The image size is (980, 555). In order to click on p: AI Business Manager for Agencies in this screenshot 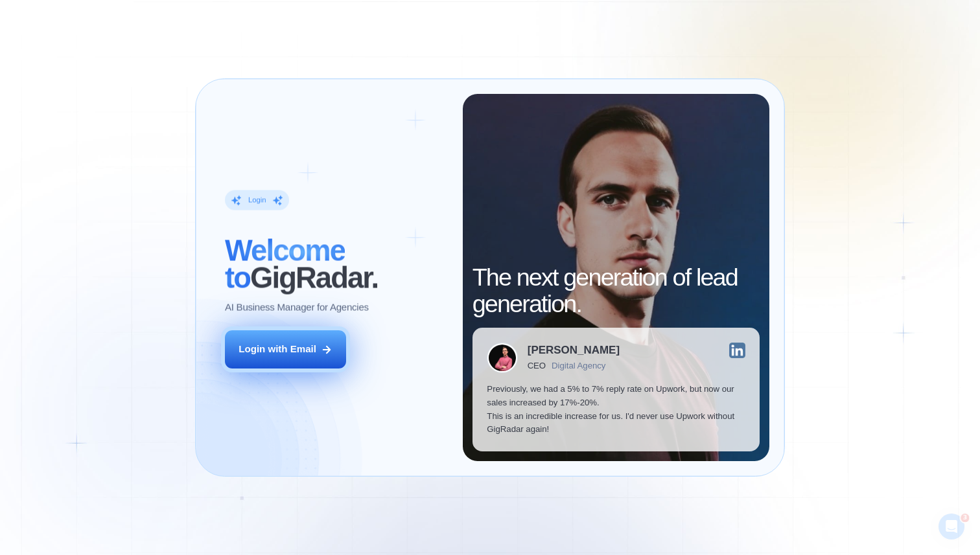, I will do `click(297, 308)`.